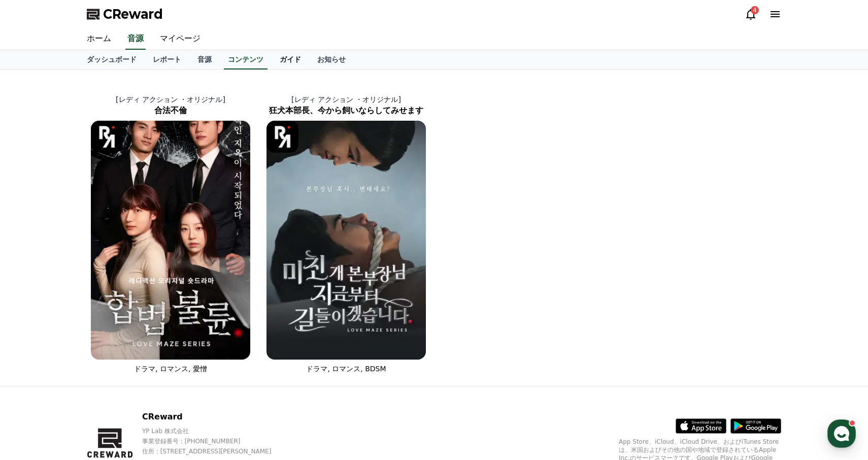 The image size is (868, 460). I want to click on a: マイページ, so click(180, 39).